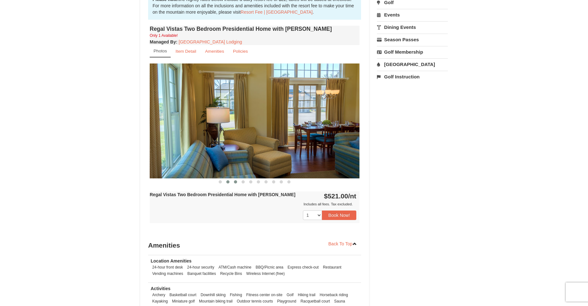 This screenshot has width=588, height=306. Describe the element at coordinates (412, 77) in the screenshot. I see `a: Golf Instruction` at that location.